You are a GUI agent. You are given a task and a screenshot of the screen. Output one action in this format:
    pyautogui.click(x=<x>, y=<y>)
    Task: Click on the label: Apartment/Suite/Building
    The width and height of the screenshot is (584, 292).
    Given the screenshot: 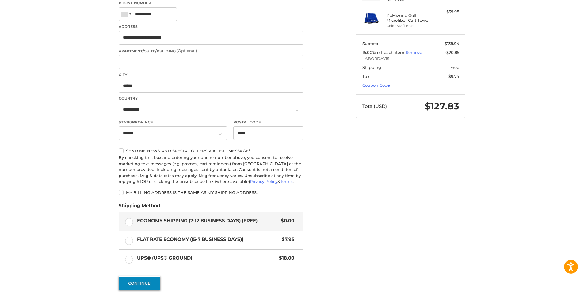 What is the action you would take?
    pyautogui.click(x=211, y=51)
    